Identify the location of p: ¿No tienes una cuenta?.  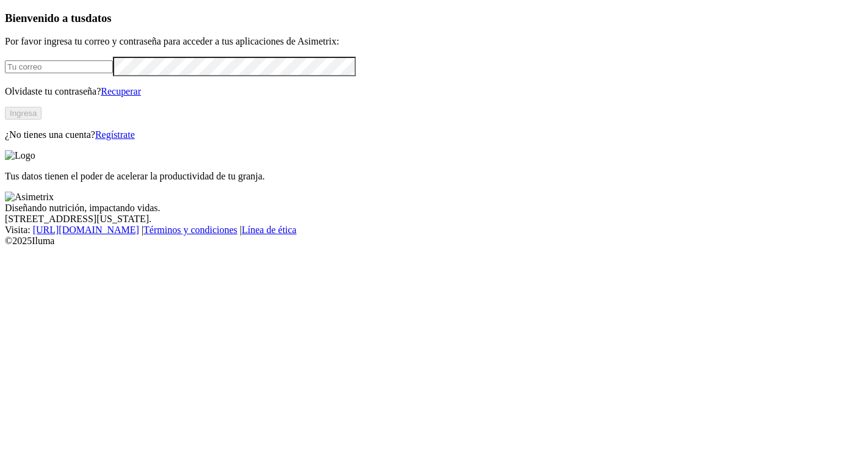
(434, 135).